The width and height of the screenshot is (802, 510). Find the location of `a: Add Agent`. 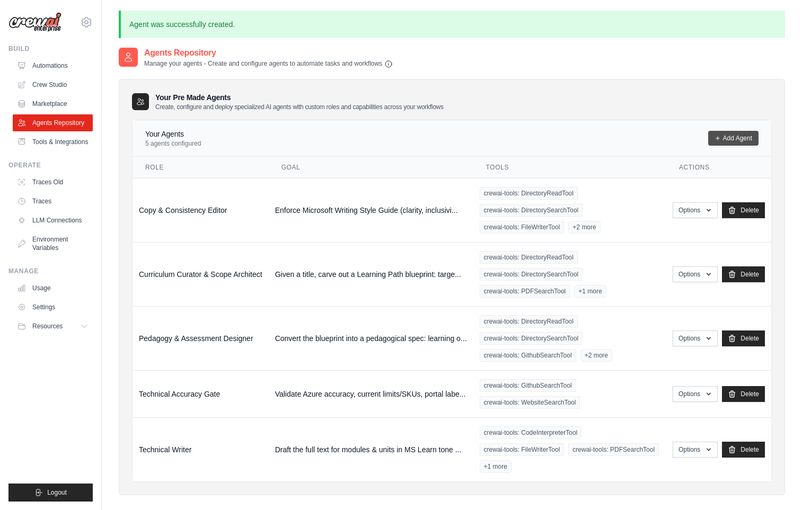

a: Add Agent is located at coordinates (733, 138).